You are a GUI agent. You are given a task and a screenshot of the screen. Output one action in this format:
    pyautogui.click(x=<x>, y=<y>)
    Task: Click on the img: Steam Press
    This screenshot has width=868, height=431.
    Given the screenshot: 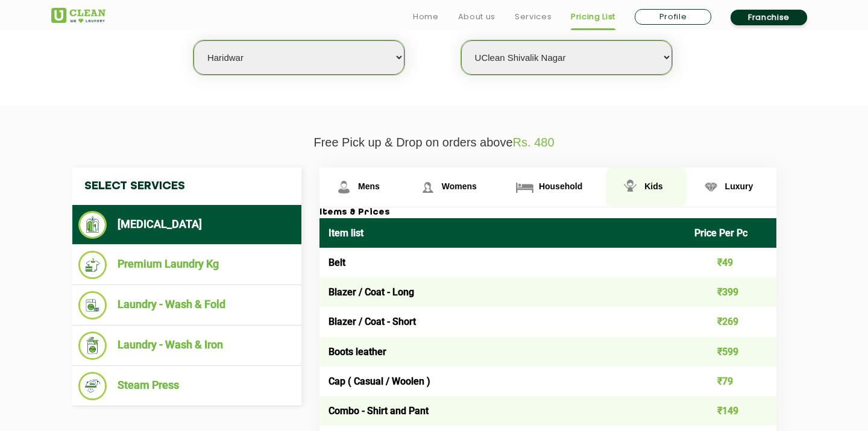 What is the action you would take?
    pyautogui.click(x=92, y=386)
    